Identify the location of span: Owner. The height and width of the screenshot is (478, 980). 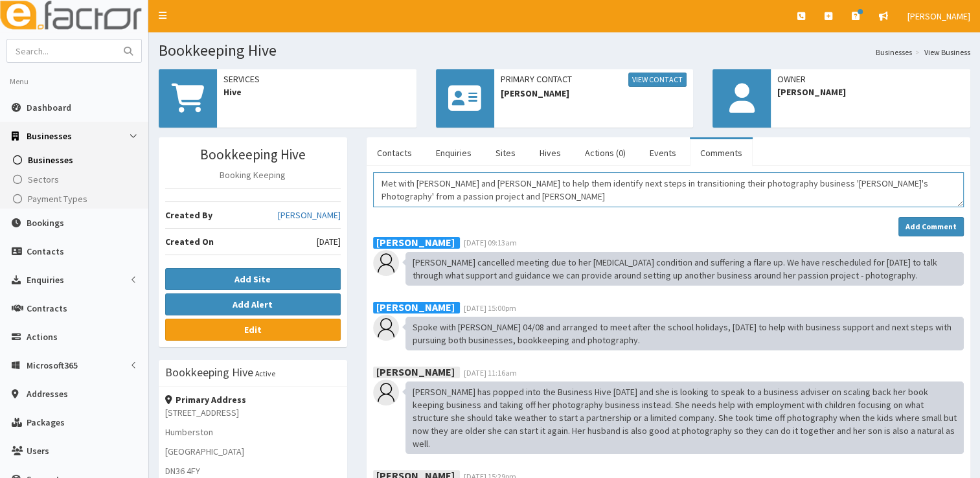
(871, 79).